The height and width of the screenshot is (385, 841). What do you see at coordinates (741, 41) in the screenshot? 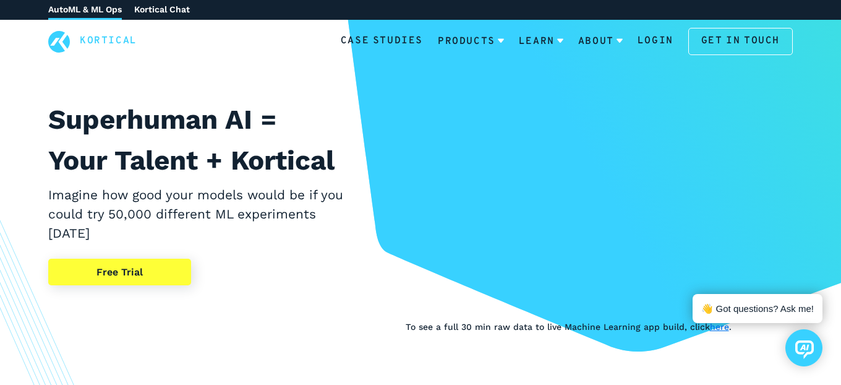
I see `a: Get in touch` at bounding box center [741, 41].